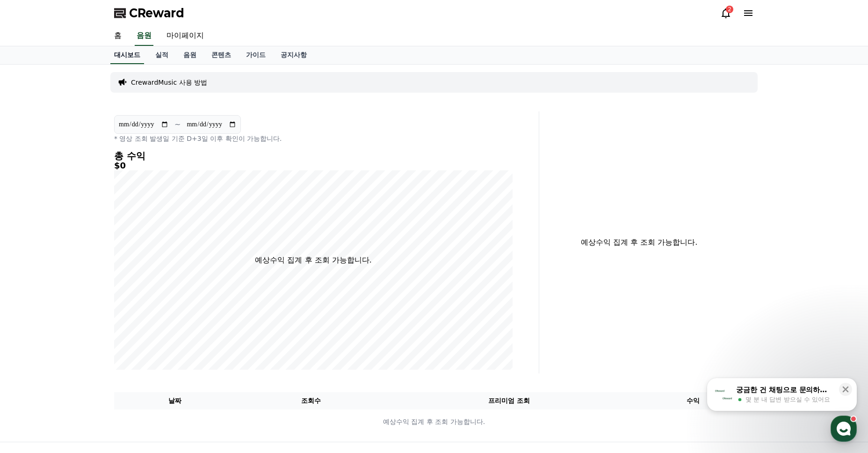 The width and height of the screenshot is (868, 453). I want to click on a: 콘텐츠, so click(221, 55).